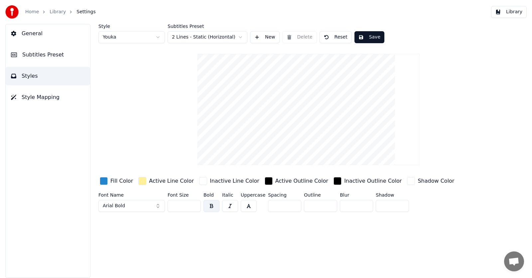 This screenshot has width=532, height=278. Describe the element at coordinates (41, 97) in the screenshot. I see `span: Style Mapping` at that location.